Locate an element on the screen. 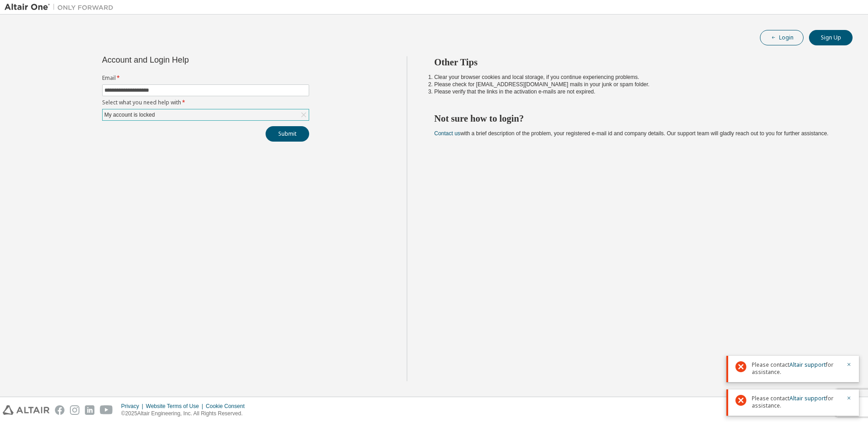  button: Sign Up is located at coordinates (830, 38).